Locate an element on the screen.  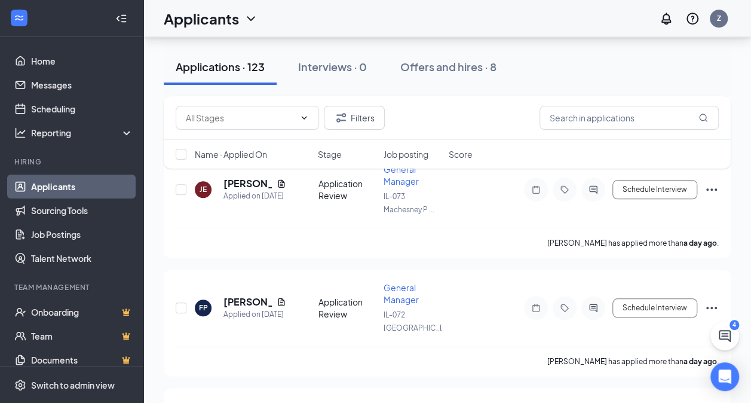
a: Messages is located at coordinates (82, 85).